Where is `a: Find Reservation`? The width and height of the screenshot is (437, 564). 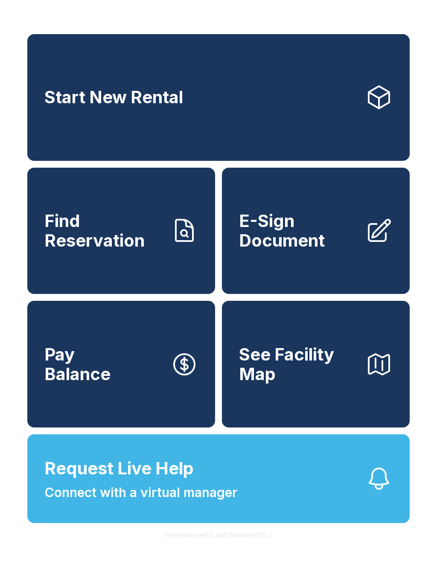
a: Find Reservation is located at coordinates (121, 231).